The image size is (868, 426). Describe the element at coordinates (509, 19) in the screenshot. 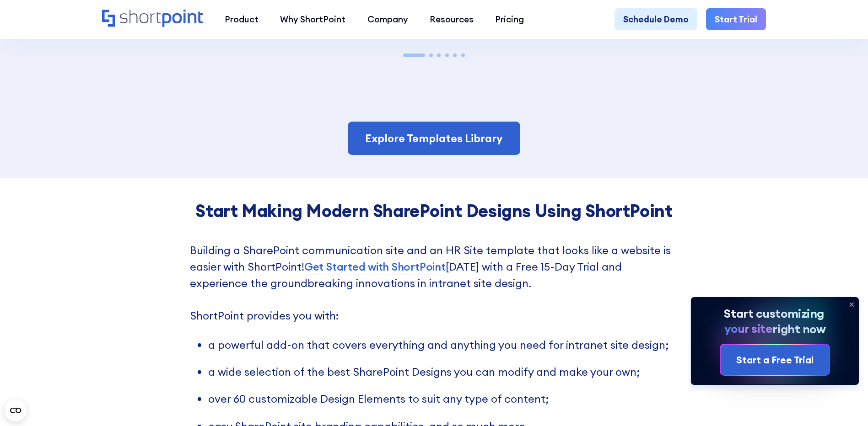

I see `div: Pricing` at that location.